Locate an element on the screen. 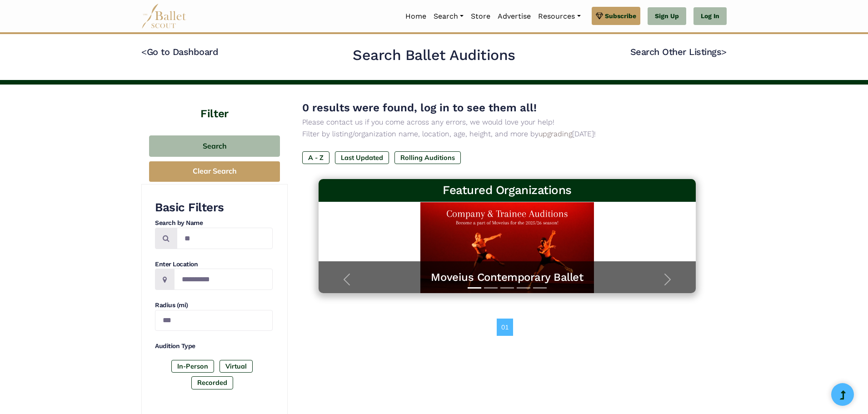 This screenshot has height=414, width=868. input: Location is located at coordinates (223, 279).